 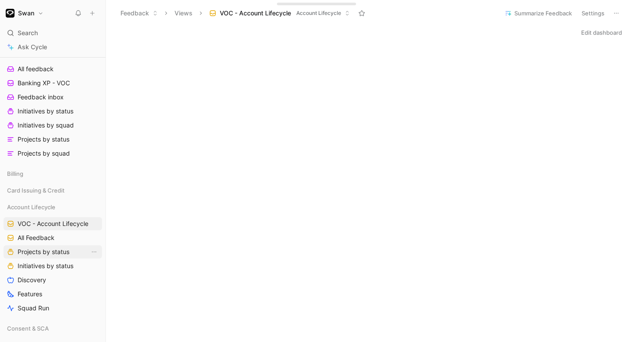 I want to click on span: Card Issuing & Credit, so click(x=36, y=190).